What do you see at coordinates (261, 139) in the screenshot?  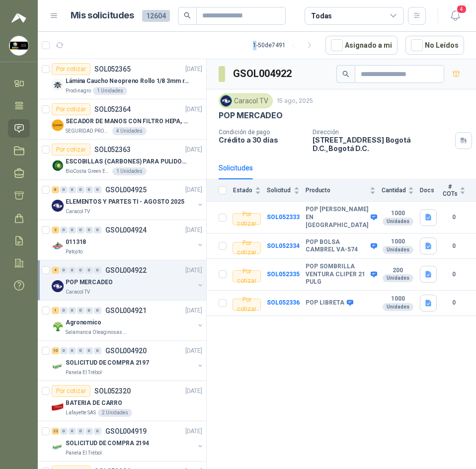 I see `p: Crédito a 30 días` at bounding box center [261, 139].